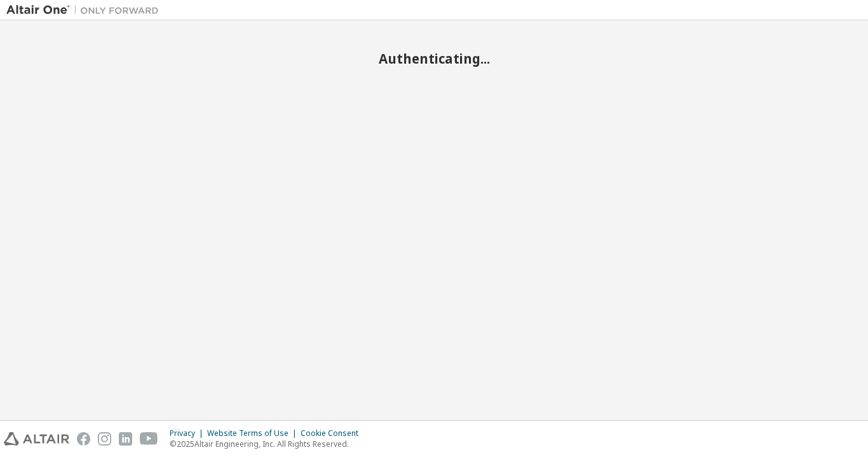  What do you see at coordinates (125, 438) in the screenshot?
I see `img: linkedin.svg` at bounding box center [125, 438].